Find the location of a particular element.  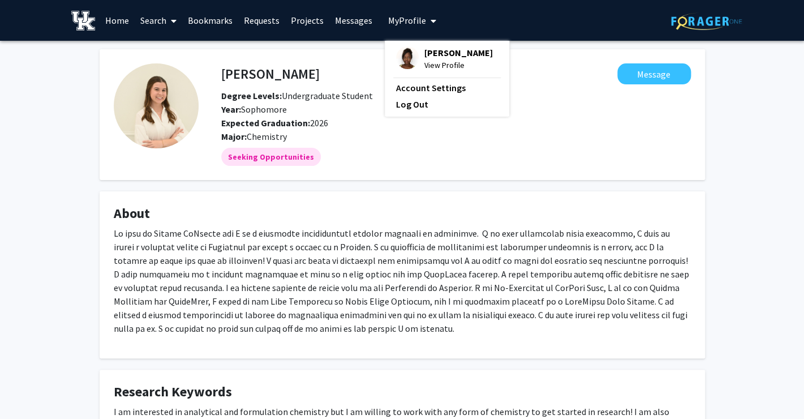

mat-chip: Seeking Opportunities is located at coordinates (271, 157).